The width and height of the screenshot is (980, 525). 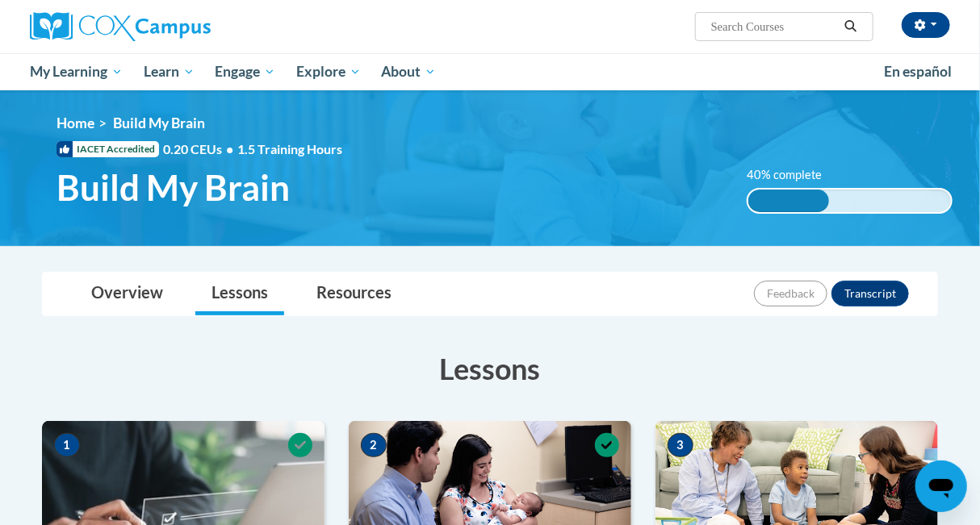 I want to click on a: About, so click(x=409, y=72).